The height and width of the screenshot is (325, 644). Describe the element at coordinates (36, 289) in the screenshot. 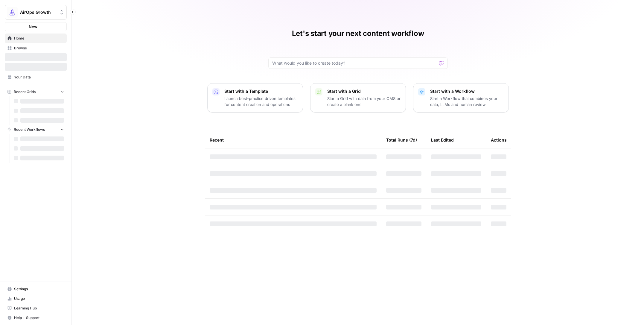

I see `a: Settings` at that location.